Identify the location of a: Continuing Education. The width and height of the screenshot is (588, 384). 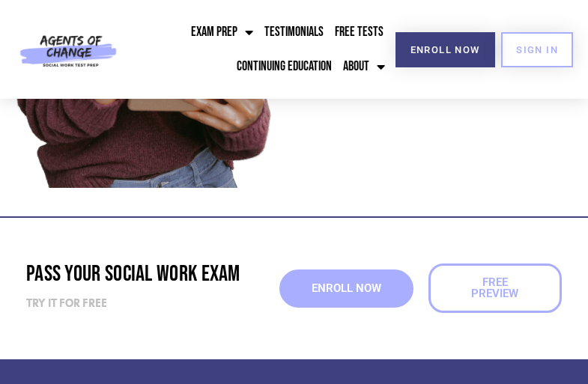
(284, 67).